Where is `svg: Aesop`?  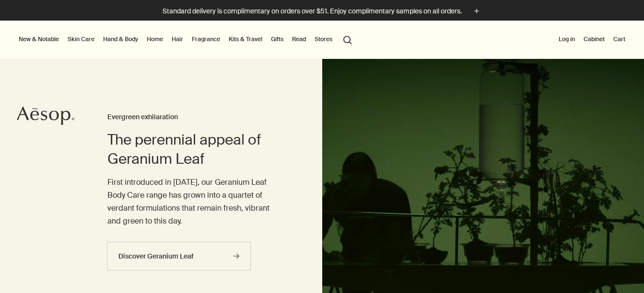 svg: Aesop is located at coordinates (46, 116).